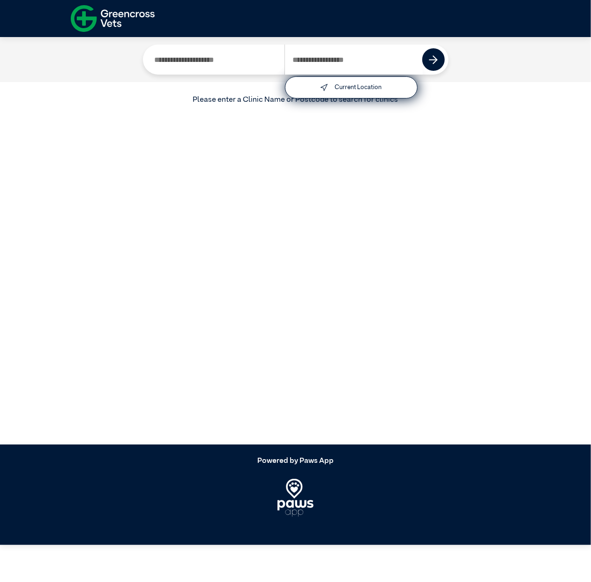 This screenshot has height=582, width=591. Describe the element at coordinates (113, 18) in the screenshot. I see `img: f-logo` at that location.